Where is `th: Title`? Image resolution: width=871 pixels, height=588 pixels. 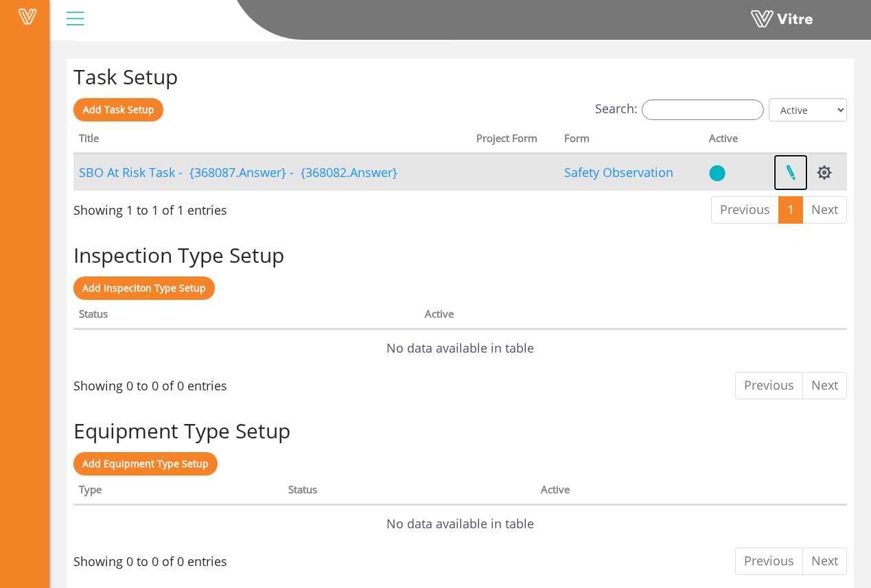
th: Title is located at coordinates (272, 141).